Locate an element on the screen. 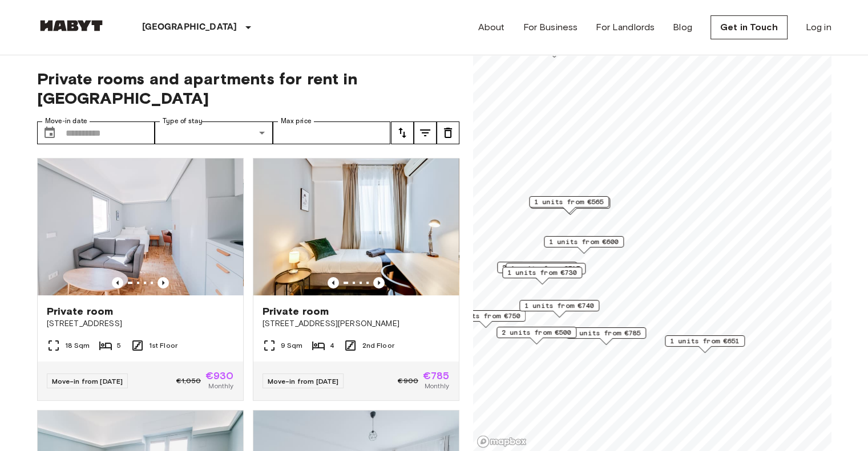 The height and width of the screenshot is (451, 868). label: Max price is located at coordinates (296, 121).